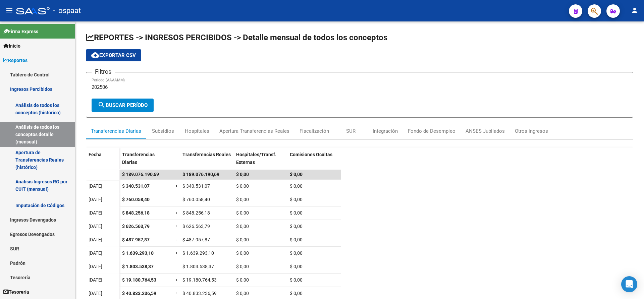 The width and height of the screenshot is (644, 299). I want to click on span: REPORTES -> INGRESOS PERCIBIDOS -> Detalle mensual de todos los conceptos, so click(236, 38).